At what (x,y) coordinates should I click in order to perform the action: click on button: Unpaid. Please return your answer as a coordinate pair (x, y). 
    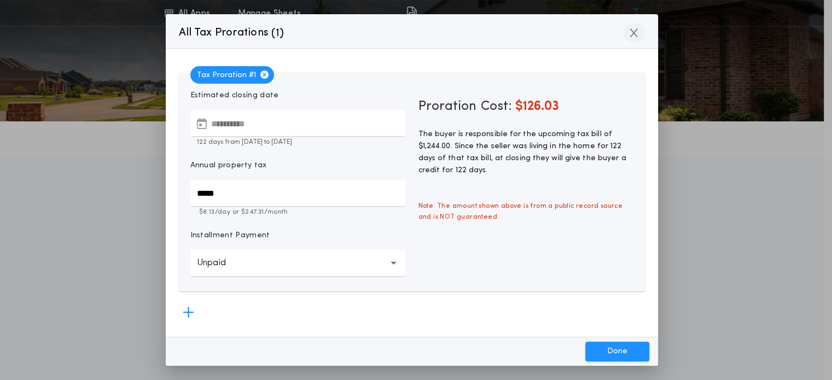
    Looking at the image, I should click on (298, 263).